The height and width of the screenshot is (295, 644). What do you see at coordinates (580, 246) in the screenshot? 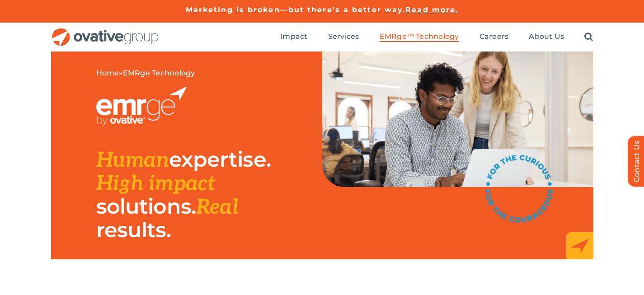
I see `img: EMRge_HomePage_Elements_Arrow Box` at bounding box center [580, 246].